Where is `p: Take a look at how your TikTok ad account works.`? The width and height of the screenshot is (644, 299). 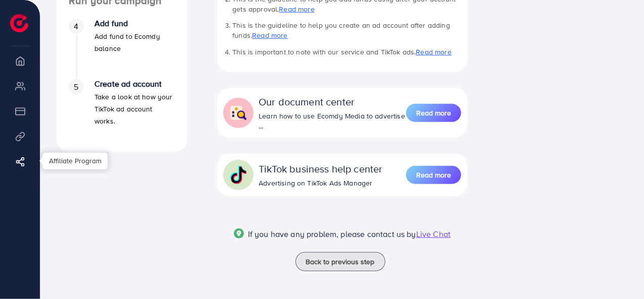
p: Take a look at how your TikTok ad account works. is located at coordinates (135, 109).